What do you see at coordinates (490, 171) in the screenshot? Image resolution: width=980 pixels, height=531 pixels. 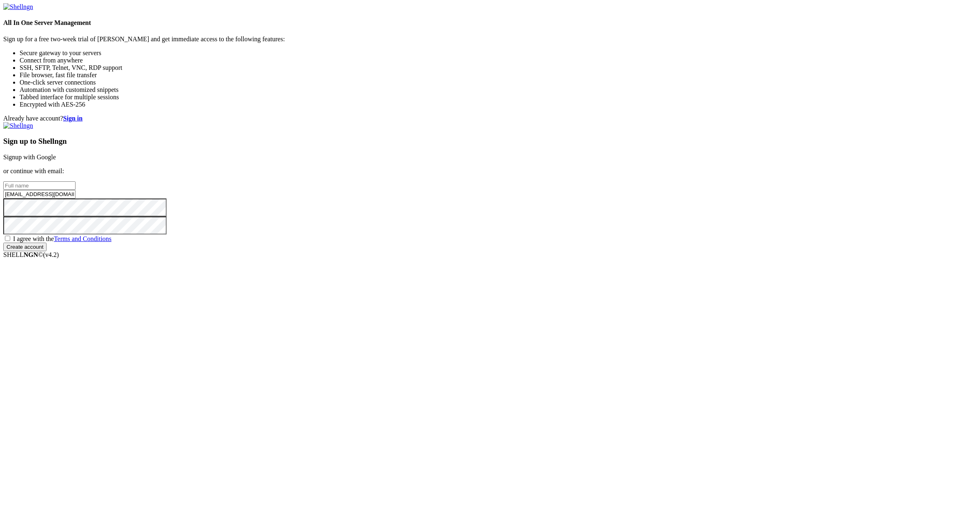 I see `p: or continue with email:` at bounding box center [490, 171].